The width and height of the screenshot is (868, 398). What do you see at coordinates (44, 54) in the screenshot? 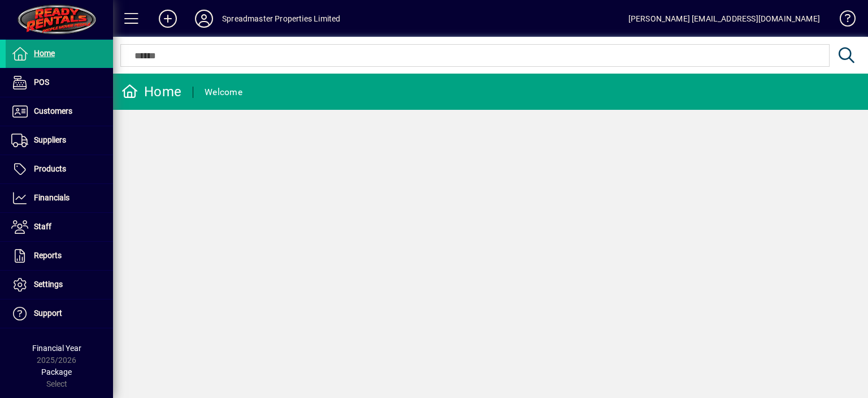
I see `span: Home` at bounding box center [44, 54].